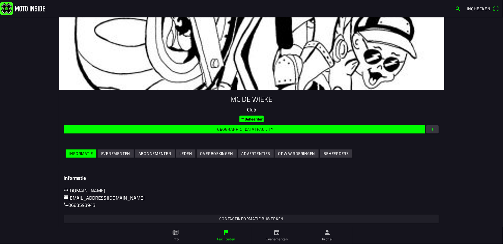 This screenshot has height=244, width=503. Describe the element at coordinates (277, 239) in the screenshot. I see `ion-label: Evenementen` at that location.